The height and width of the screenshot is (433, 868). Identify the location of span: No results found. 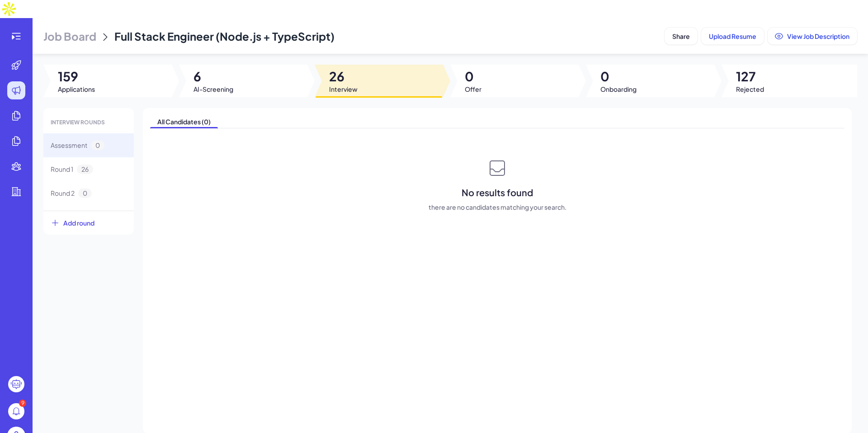
(498, 193).